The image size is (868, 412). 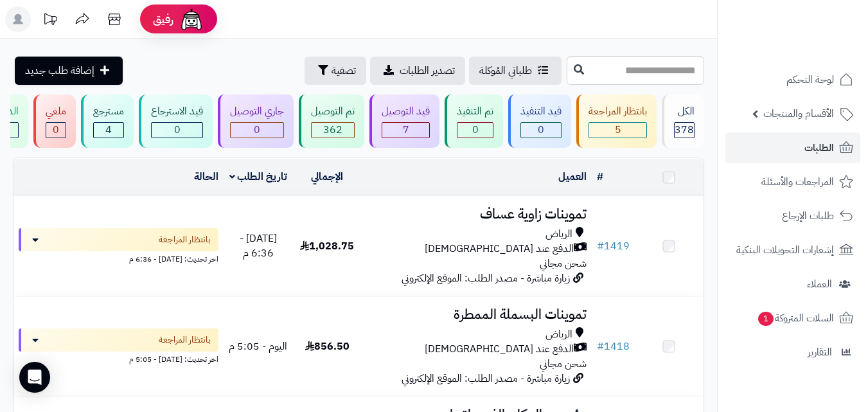 I want to click on span: طلباتي المُوكلة, so click(x=505, y=71).